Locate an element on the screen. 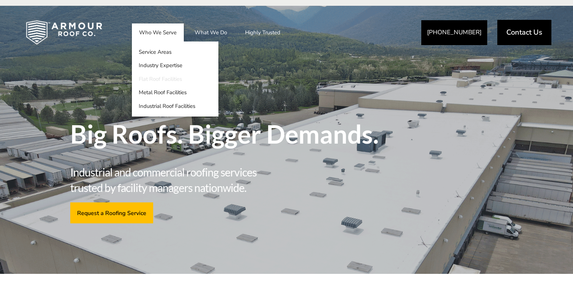 The image size is (573, 302). a: Service Areas is located at coordinates (175, 52).